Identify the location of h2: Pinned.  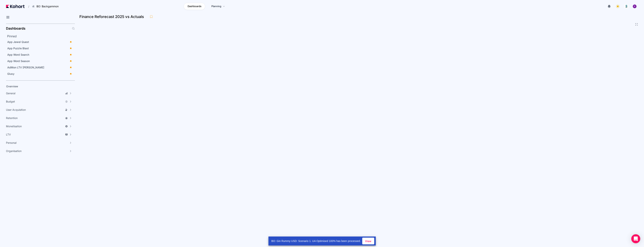
(41, 36).